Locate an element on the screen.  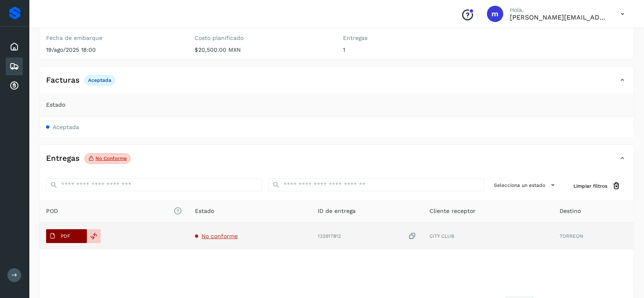
td: TORREON is located at coordinates (593, 236).